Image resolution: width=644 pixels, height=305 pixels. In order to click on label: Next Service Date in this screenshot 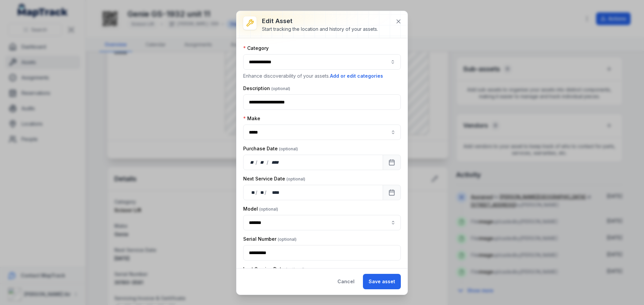, I will do `click(274, 179)`.